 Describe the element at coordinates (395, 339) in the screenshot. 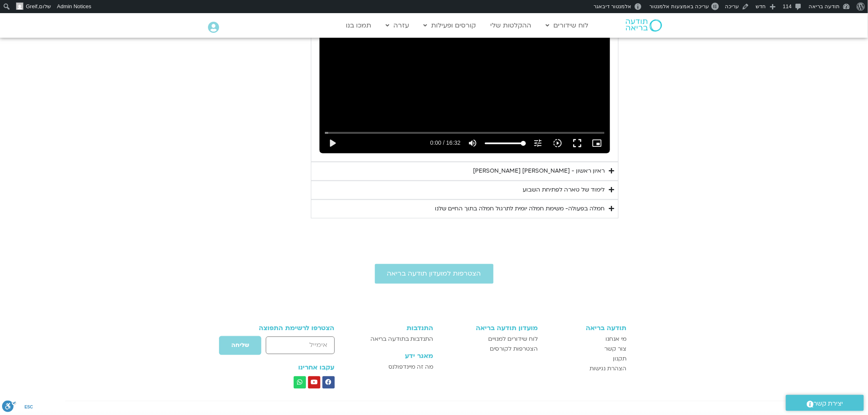

I see `a: התנדבות בתודעה בריאה` at that location.